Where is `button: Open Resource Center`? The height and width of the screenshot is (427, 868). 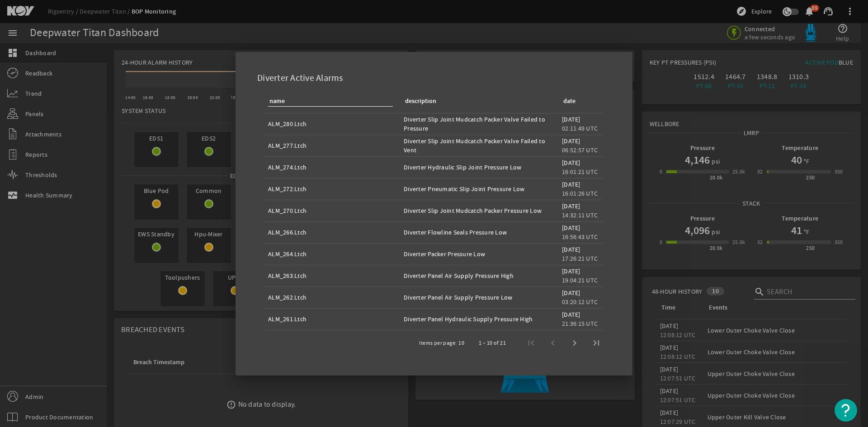
button: Open Resource Center is located at coordinates (846, 410).